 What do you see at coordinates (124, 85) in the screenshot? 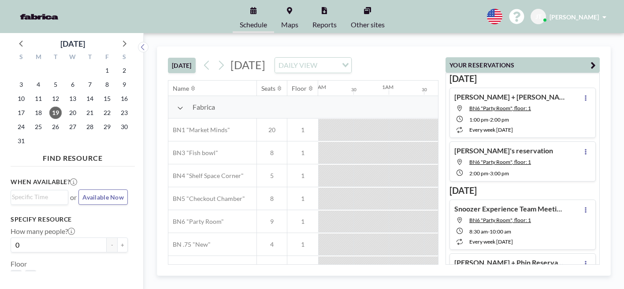
I see `span: Saturday, August 9, 2025` at bounding box center [124, 85].